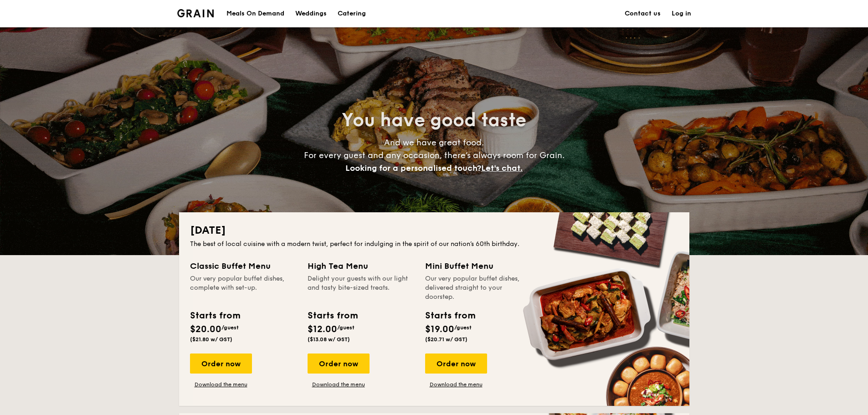 The image size is (868, 415). I want to click on span: ($21.80 w/ GST), so click(211, 339).